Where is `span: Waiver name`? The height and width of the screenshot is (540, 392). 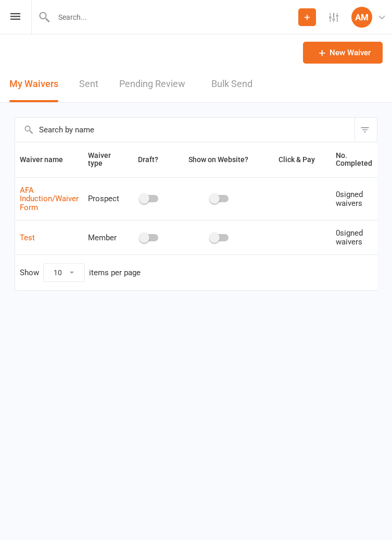
span: Waiver name is located at coordinates (47, 159).